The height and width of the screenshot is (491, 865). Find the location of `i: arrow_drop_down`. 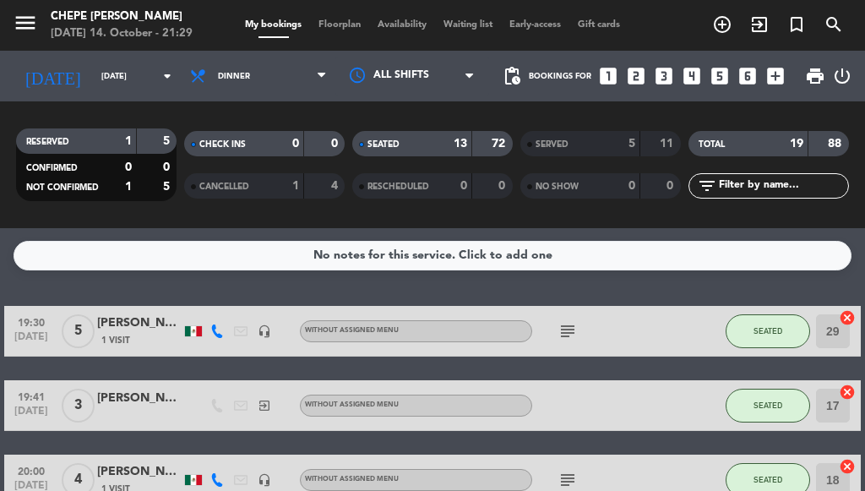

i: arrow_drop_down is located at coordinates (167, 76).